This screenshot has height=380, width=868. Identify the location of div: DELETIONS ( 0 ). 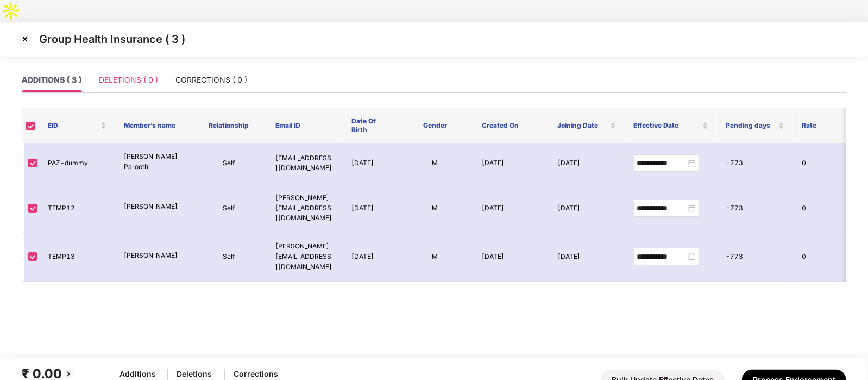
(128, 80).